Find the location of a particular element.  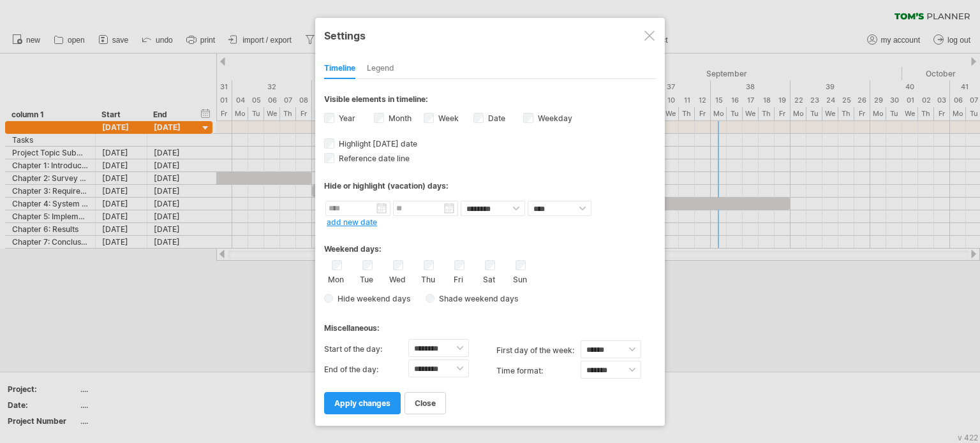

label: Time format: is located at coordinates (538, 371).